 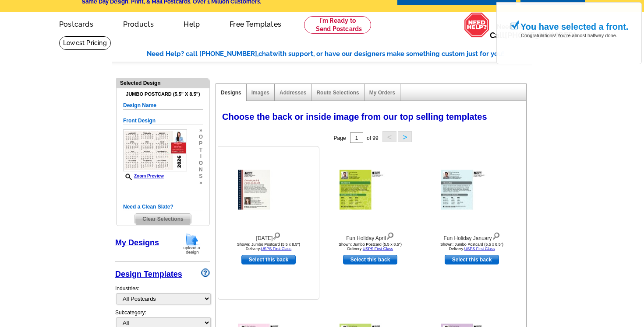 I want to click on span: p, so click(x=201, y=144).